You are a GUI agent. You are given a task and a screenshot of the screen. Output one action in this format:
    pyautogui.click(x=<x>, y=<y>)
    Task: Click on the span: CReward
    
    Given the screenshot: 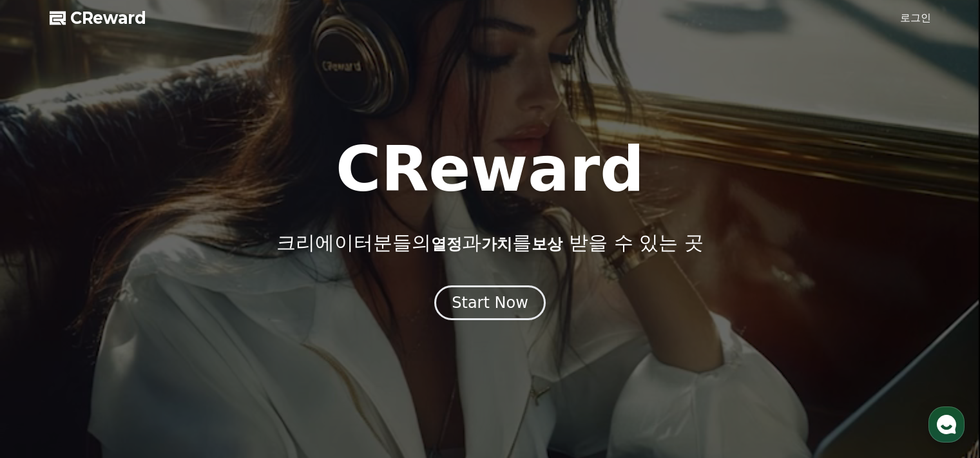 What is the action you would take?
    pyautogui.click(x=108, y=18)
    